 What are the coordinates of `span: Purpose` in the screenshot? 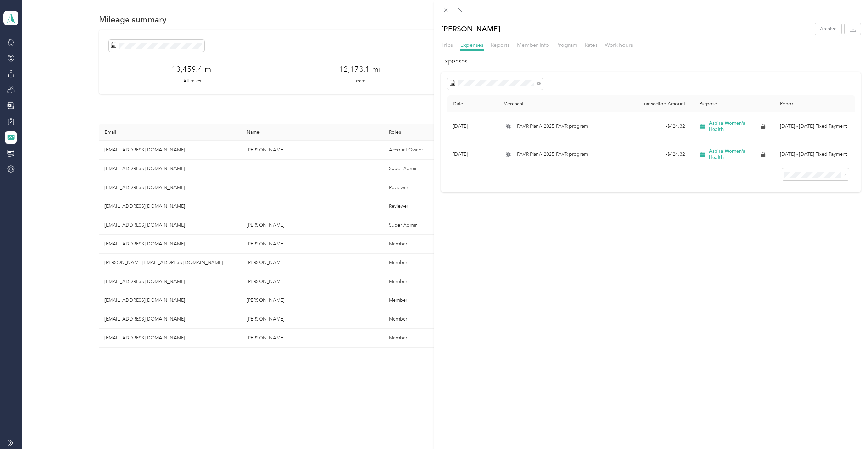 It's located at (706, 104).